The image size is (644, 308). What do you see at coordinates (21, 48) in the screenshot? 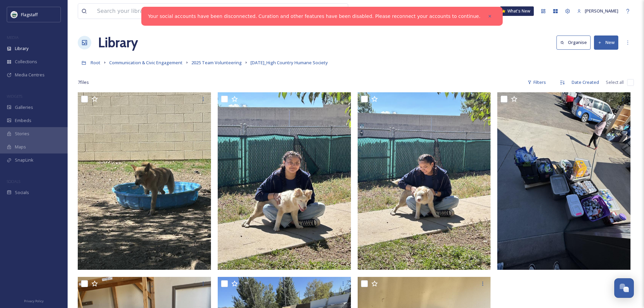
I see `span: Library` at bounding box center [21, 48].